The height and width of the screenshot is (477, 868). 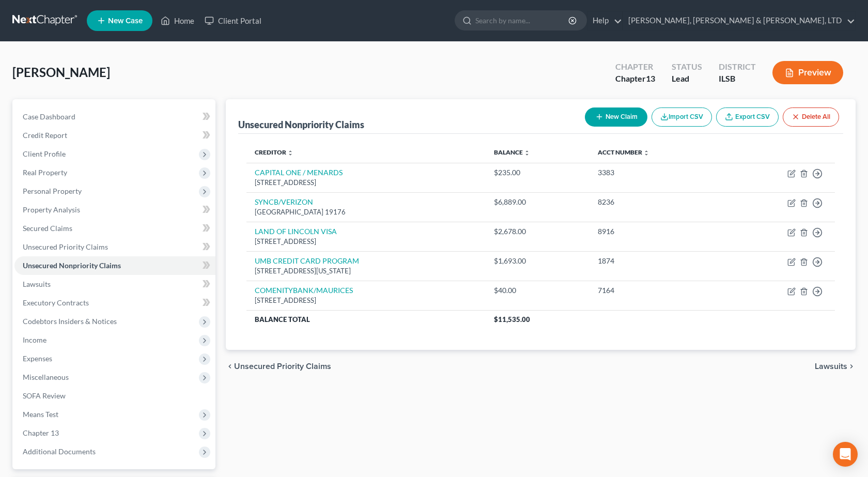 What do you see at coordinates (295, 231) in the screenshot?
I see `a: LAND OF LINCOLN VISA` at bounding box center [295, 231].